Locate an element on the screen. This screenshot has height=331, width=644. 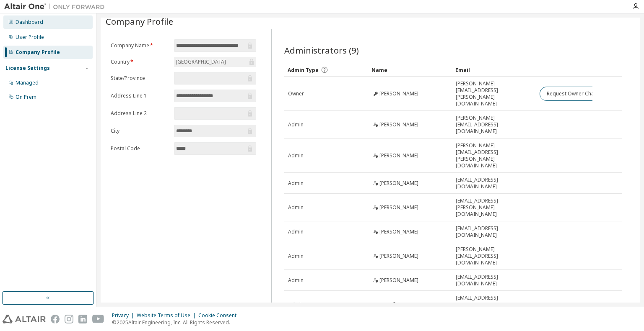
div: Name is located at coordinates (410, 70).